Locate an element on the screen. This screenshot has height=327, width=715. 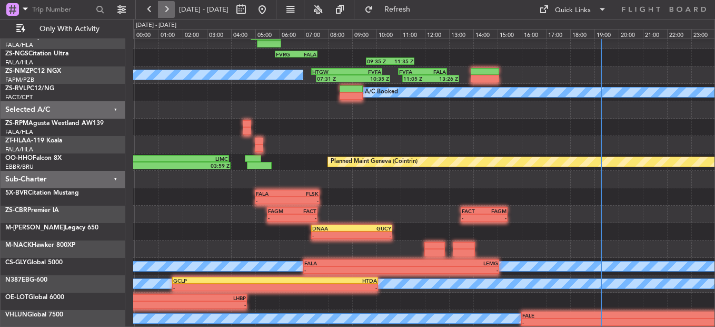
div: LHBP is located at coordinates (187, 298).